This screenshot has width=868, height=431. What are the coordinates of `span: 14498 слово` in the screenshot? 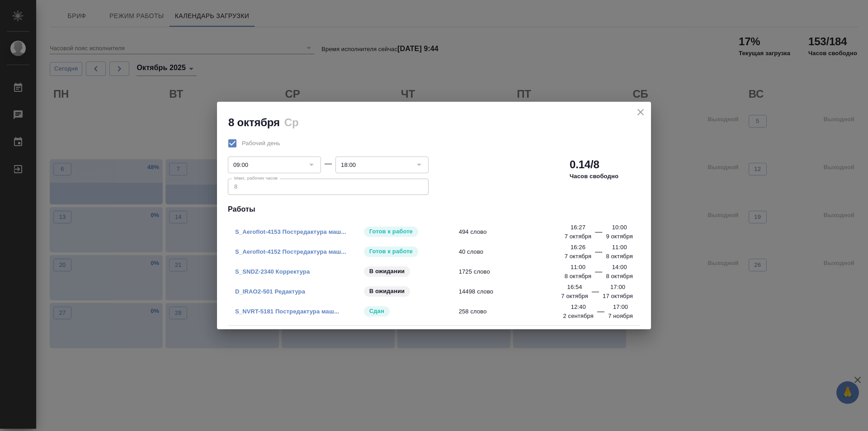 It's located at (522, 291).